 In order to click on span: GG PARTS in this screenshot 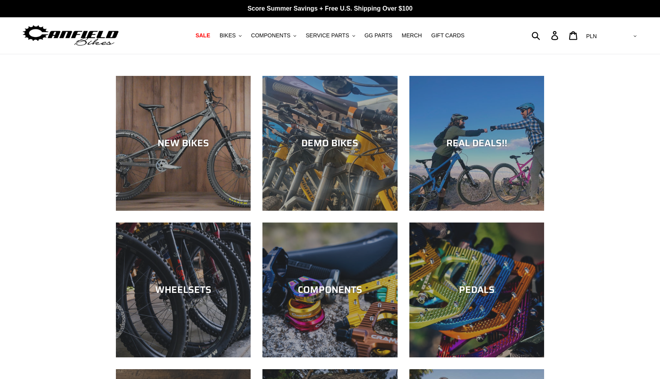, I will do `click(378, 35)`.